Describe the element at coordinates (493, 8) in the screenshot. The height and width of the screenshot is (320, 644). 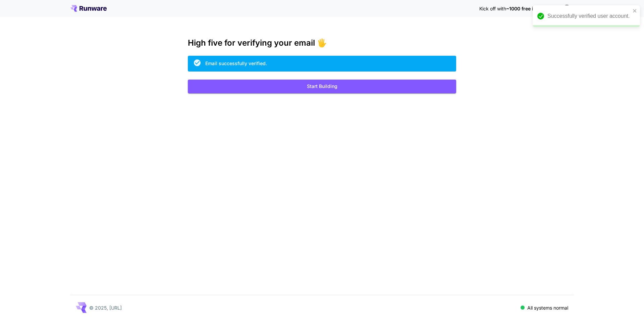
I see `span: Kick off with` at that location.